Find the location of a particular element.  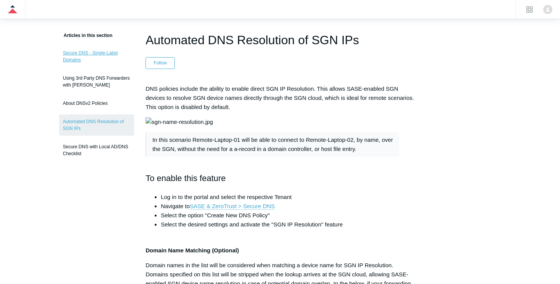

li: Log in to the portal and select the respective Tenant is located at coordinates (287, 197).